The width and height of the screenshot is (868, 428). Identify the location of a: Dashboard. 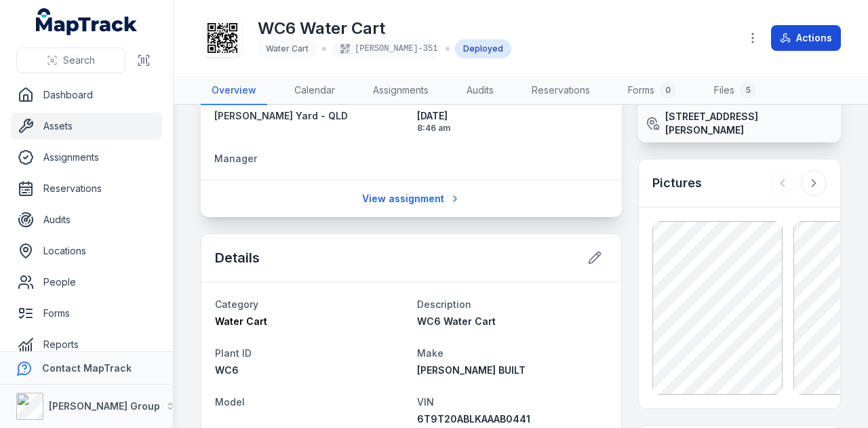
(86, 95).